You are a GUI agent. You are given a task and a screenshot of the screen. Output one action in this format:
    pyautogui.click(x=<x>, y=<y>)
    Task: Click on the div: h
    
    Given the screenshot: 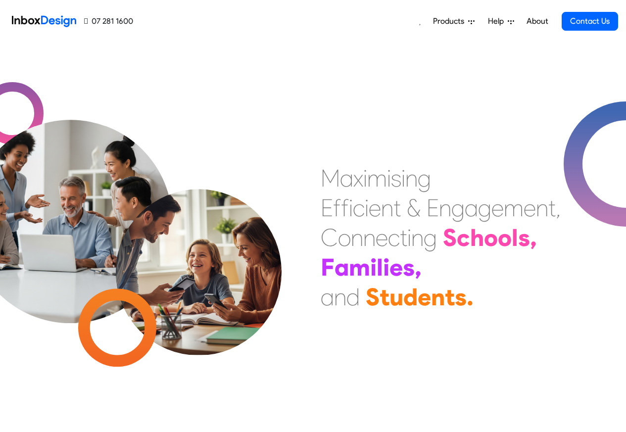 What is the action you would take?
    pyautogui.click(x=477, y=238)
    